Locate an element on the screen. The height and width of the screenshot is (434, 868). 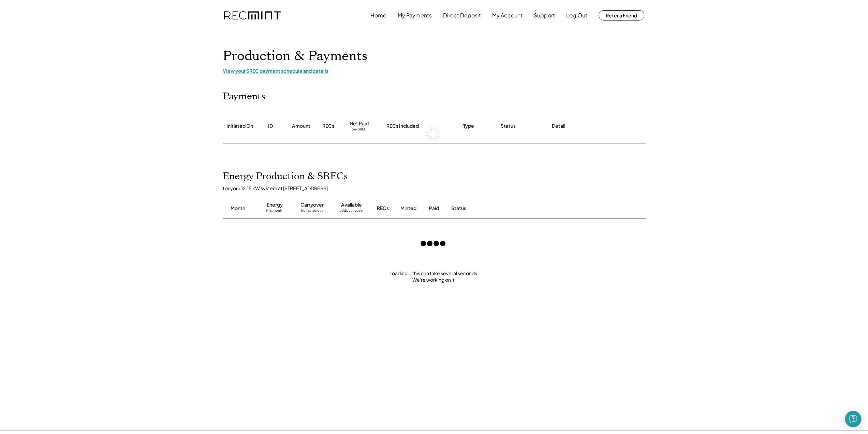
button: Support is located at coordinates (545, 15).